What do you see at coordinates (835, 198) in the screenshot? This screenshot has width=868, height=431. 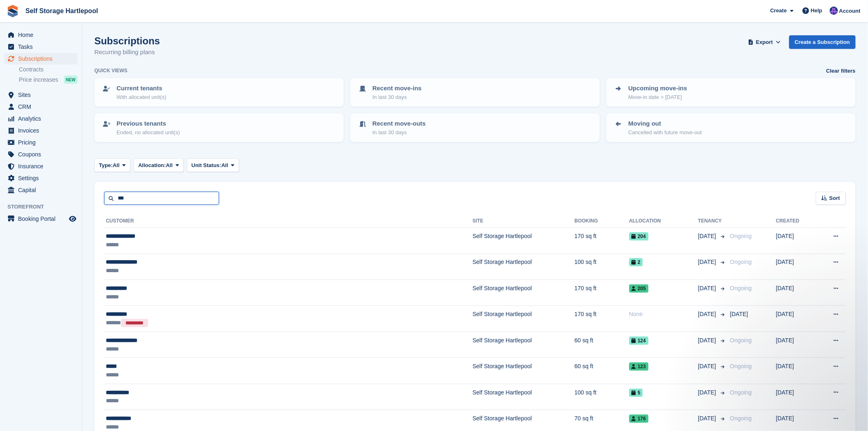 I see `span: Sort` at bounding box center [835, 198].